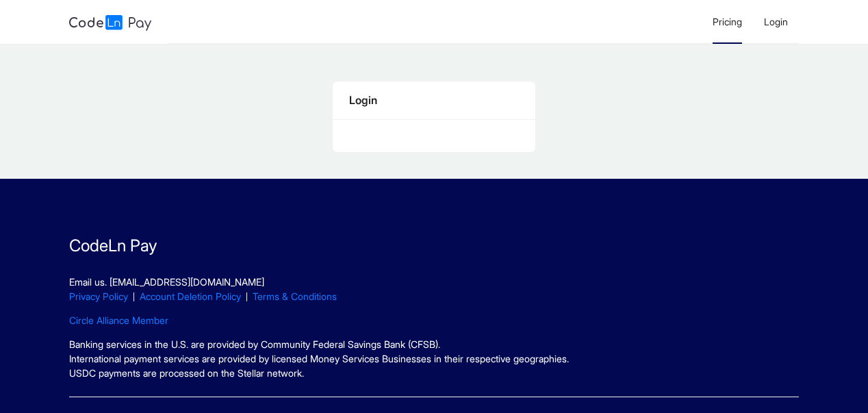  Describe the element at coordinates (295, 296) in the screenshot. I see `a: Terms & Conditions` at that location.